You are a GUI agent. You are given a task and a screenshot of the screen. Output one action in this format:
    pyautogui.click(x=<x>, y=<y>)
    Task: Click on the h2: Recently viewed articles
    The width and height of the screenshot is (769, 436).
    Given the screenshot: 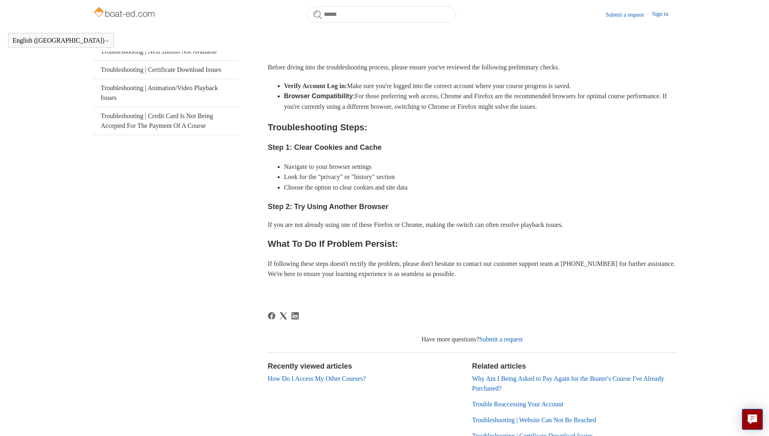 What is the action you would take?
    pyautogui.click(x=366, y=366)
    